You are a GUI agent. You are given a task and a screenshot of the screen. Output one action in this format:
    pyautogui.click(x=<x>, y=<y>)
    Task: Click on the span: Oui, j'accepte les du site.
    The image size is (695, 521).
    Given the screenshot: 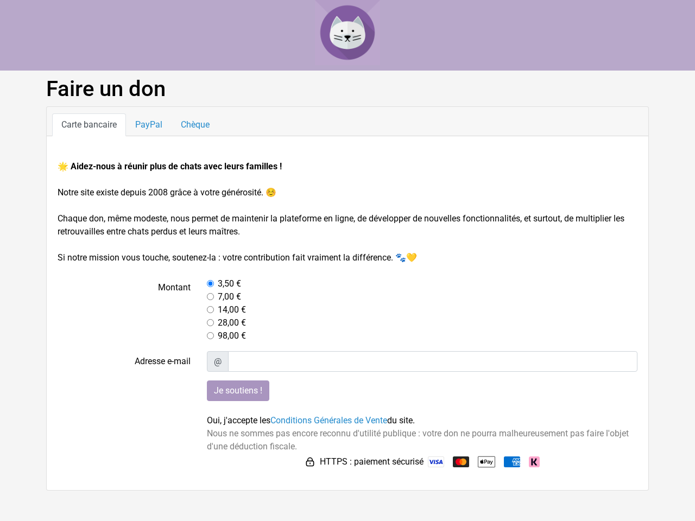 What is the action you would take?
    pyautogui.click(x=311, y=420)
    